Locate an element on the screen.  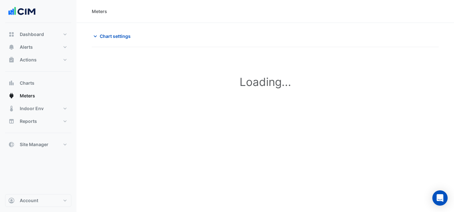
button: Indoor Env is located at coordinates (38, 109).